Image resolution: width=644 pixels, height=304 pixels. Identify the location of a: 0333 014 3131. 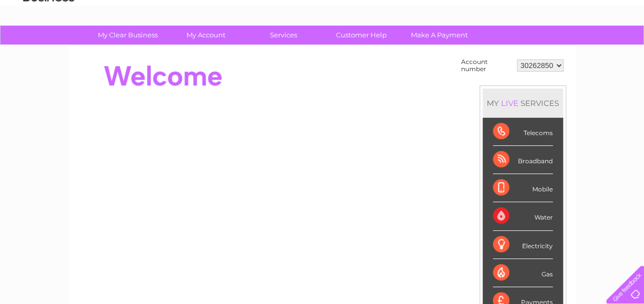
(486, 11).